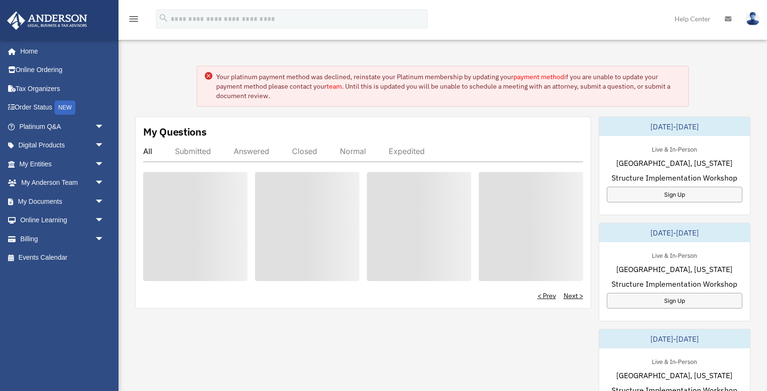 Image resolution: width=767 pixels, height=391 pixels. Describe the element at coordinates (175, 132) in the screenshot. I see `div: My Questions` at that location.